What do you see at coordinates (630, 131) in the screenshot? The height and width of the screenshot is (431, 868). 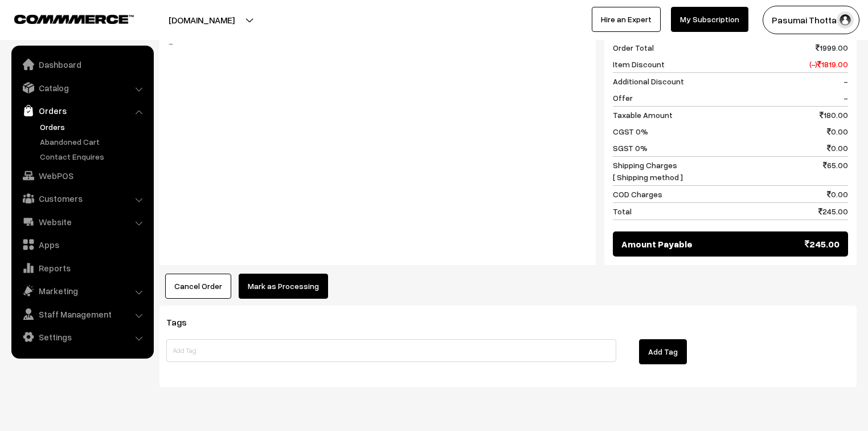 I see `span: CGST 0%` at bounding box center [630, 131].